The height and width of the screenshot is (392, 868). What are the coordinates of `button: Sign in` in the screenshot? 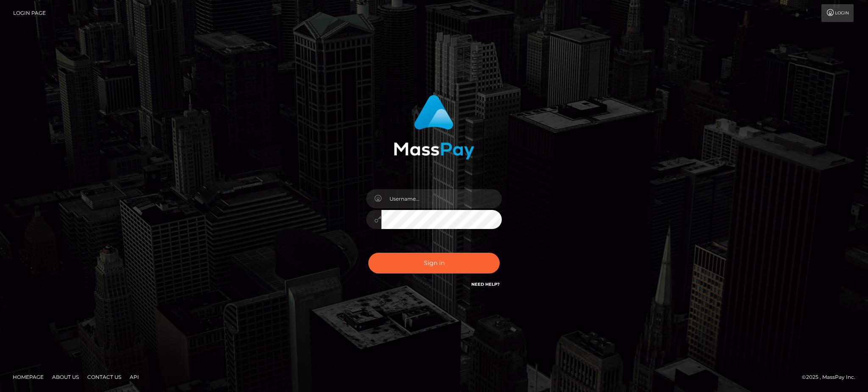 It's located at (434, 263).